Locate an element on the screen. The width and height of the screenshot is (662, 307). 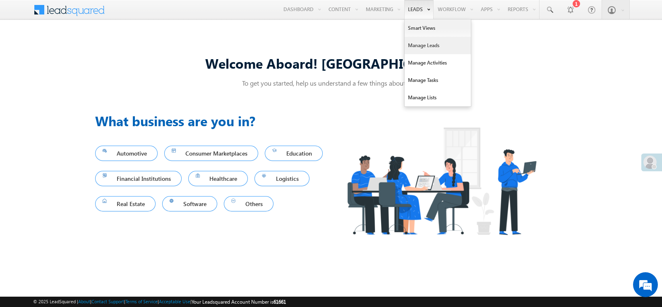
a: Terms of Service is located at coordinates (141, 301).